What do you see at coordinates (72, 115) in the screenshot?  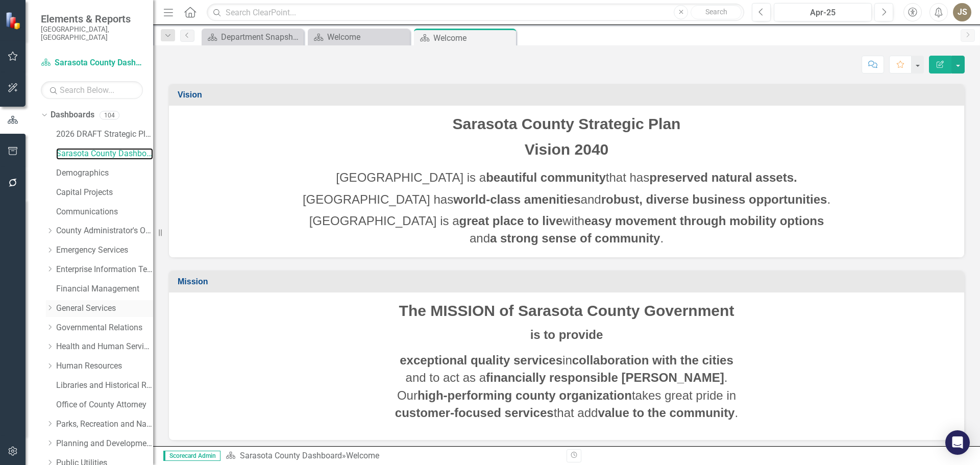 I see `a: Dashboards` at bounding box center [72, 115].